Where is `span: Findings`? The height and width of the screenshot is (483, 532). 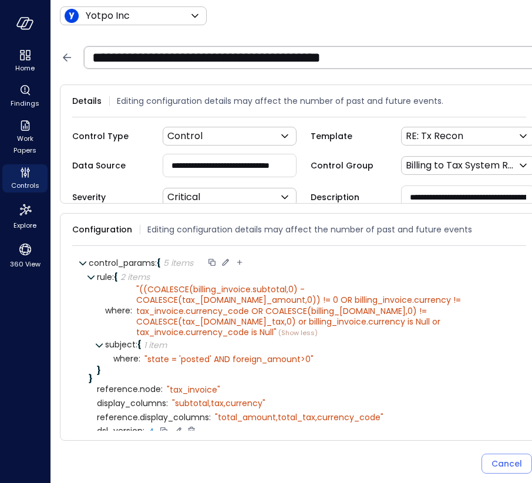 span: Findings is located at coordinates (25, 103).